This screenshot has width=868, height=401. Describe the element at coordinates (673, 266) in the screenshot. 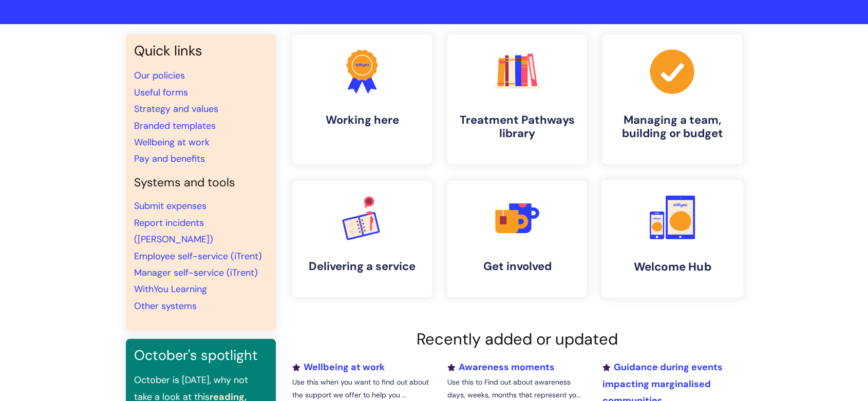

I see `h4: Welcome Hub` at that location.